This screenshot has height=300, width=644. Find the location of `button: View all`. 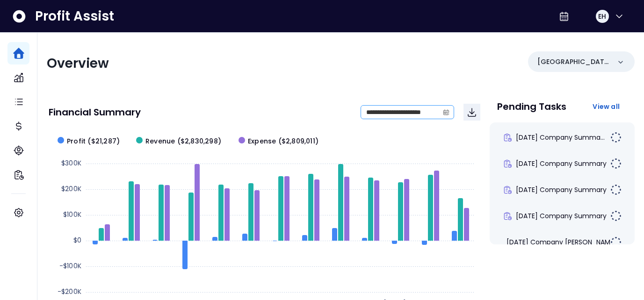

button: View all is located at coordinates (606, 106).